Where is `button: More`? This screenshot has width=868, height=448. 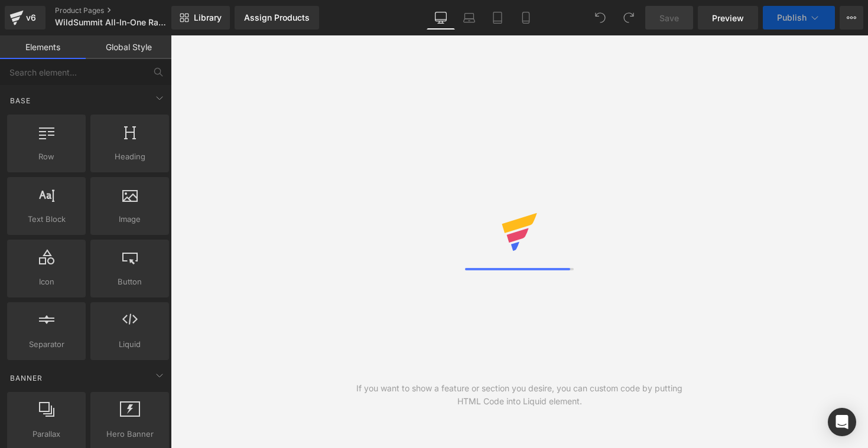 button: More is located at coordinates (851, 18).